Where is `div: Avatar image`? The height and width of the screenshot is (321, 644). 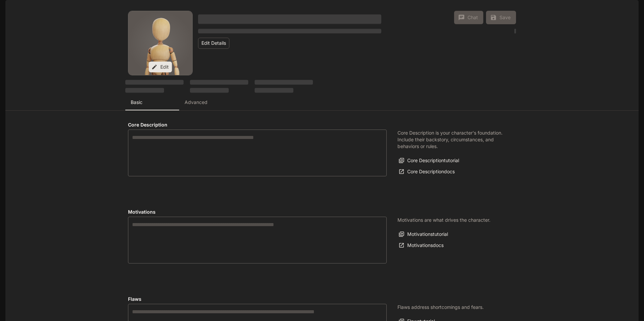
div: Avatar image is located at coordinates (160, 43).